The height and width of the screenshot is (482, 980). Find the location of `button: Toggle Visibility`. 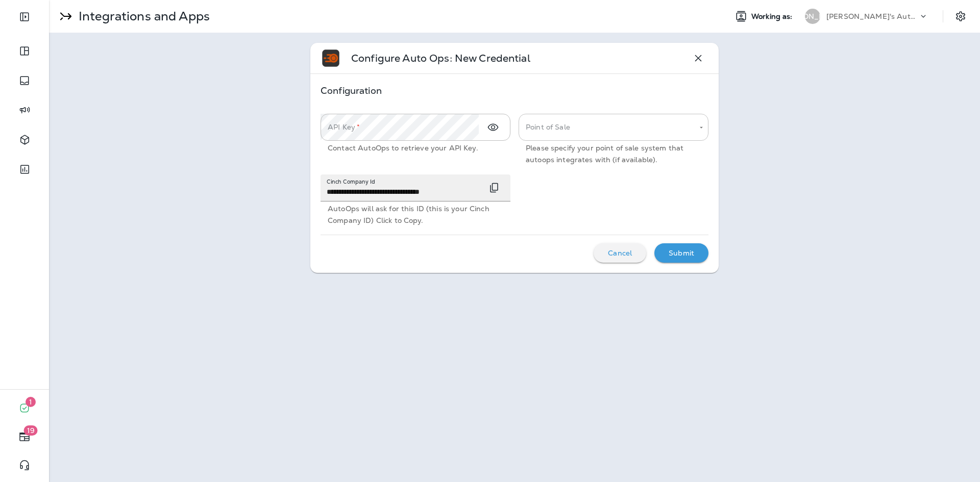

button: Toggle Visibility is located at coordinates (493, 127).